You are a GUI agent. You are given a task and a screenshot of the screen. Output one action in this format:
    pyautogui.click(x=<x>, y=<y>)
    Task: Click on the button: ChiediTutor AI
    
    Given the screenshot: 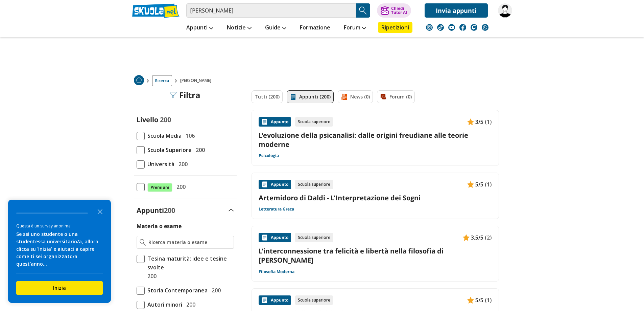 What is the action you would take?
    pyautogui.click(x=394, y=11)
    